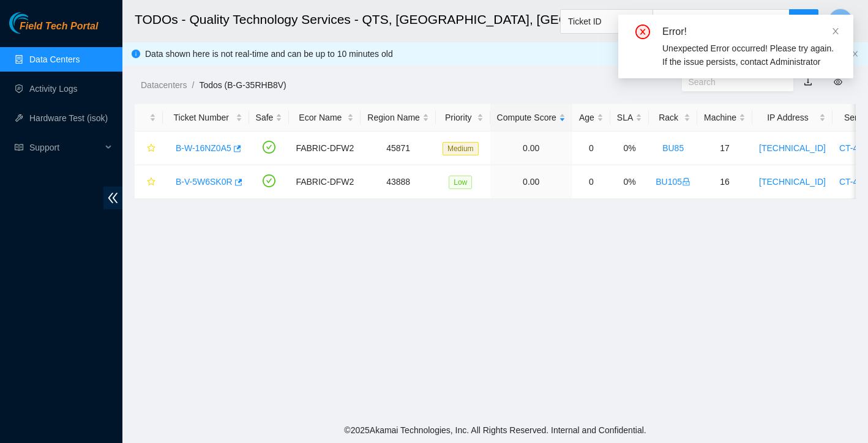 This screenshot has width=868, height=443. I want to click on a: Data Centers, so click(55, 59).